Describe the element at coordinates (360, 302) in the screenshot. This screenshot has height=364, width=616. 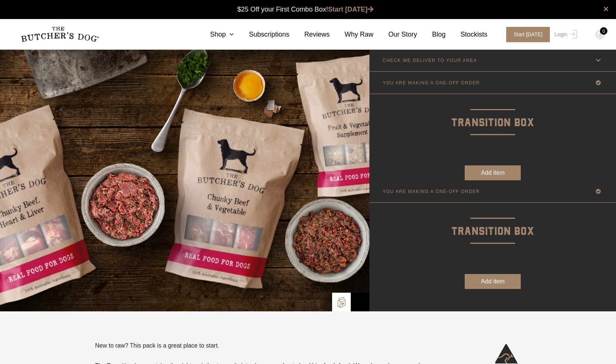
I see `img: TBD_Category_Icons-1.png` at that location.